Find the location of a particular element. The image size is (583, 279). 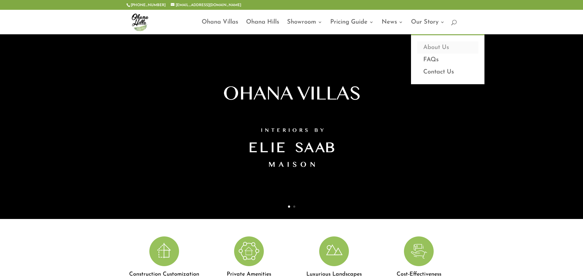

a: Showroom is located at coordinates (304, 27).